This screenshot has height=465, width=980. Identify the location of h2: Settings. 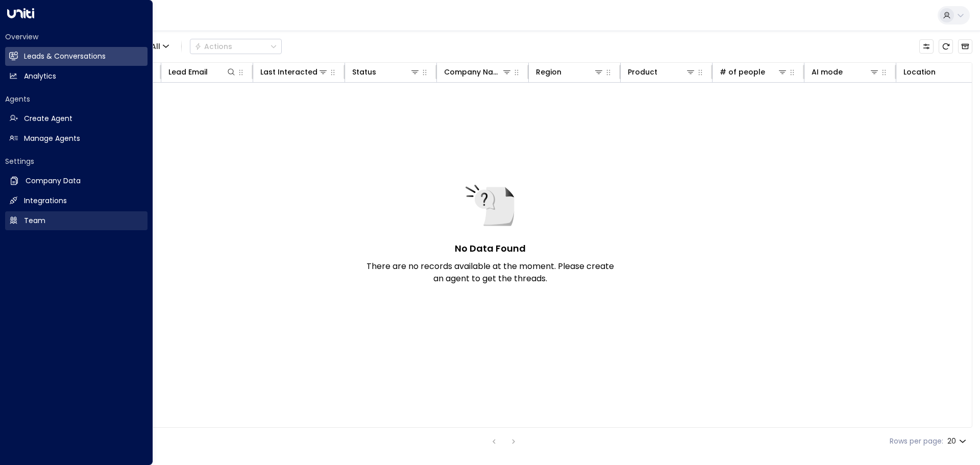
(76, 161).